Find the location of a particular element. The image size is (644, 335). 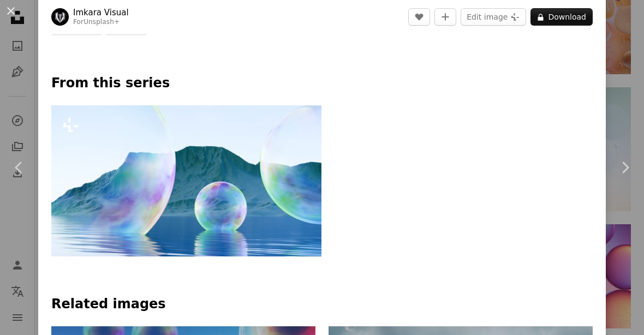

button: Edit image is located at coordinates (493, 17).